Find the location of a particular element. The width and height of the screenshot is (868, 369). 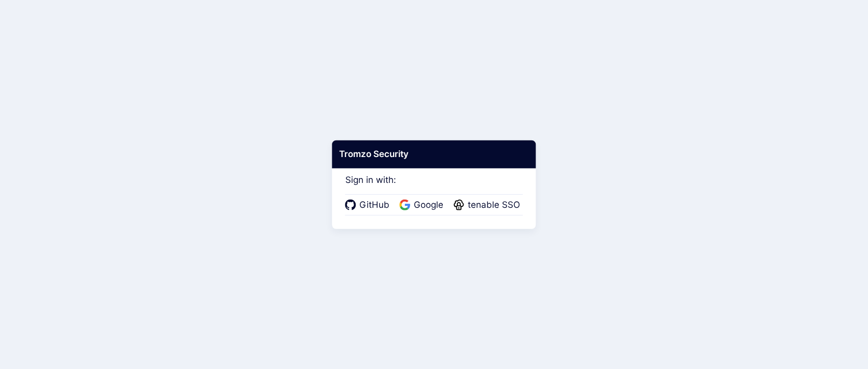

div: Tromzo Security is located at coordinates (434, 155).